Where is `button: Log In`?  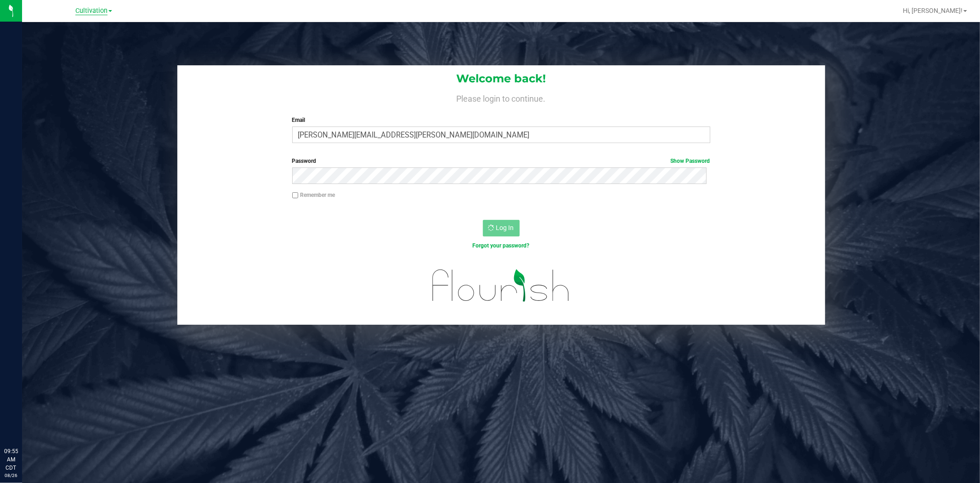
button: Log In is located at coordinates (502, 228).